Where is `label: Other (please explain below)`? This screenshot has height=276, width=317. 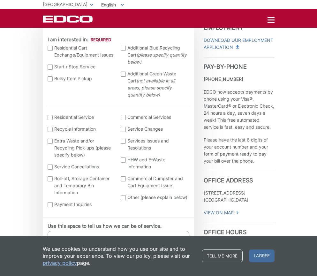
label: Other (please explain below) is located at coordinates (154, 197).